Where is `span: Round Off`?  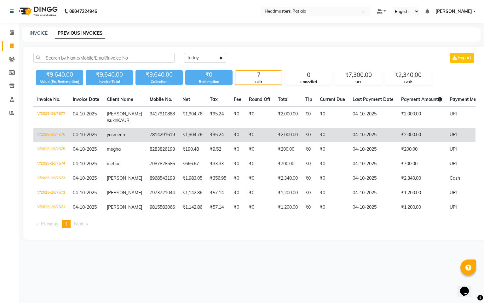 span: Round Off is located at coordinates (259, 99).